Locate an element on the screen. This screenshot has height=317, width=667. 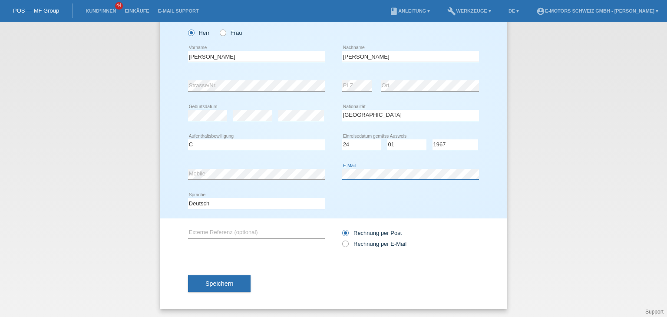
a: DE ▾ is located at coordinates (514, 11).